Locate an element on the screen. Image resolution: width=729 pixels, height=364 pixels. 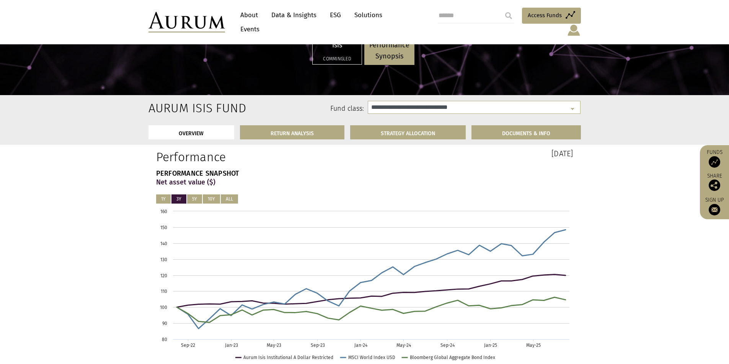
text: Jan-25 is located at coordinates (490, 346).